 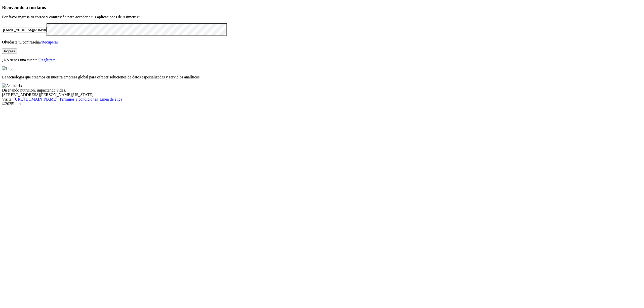 What do you see at coordinates (47, 60) in the screenshot?
I see `a: Regístrate` at bounding box center [47, 60].